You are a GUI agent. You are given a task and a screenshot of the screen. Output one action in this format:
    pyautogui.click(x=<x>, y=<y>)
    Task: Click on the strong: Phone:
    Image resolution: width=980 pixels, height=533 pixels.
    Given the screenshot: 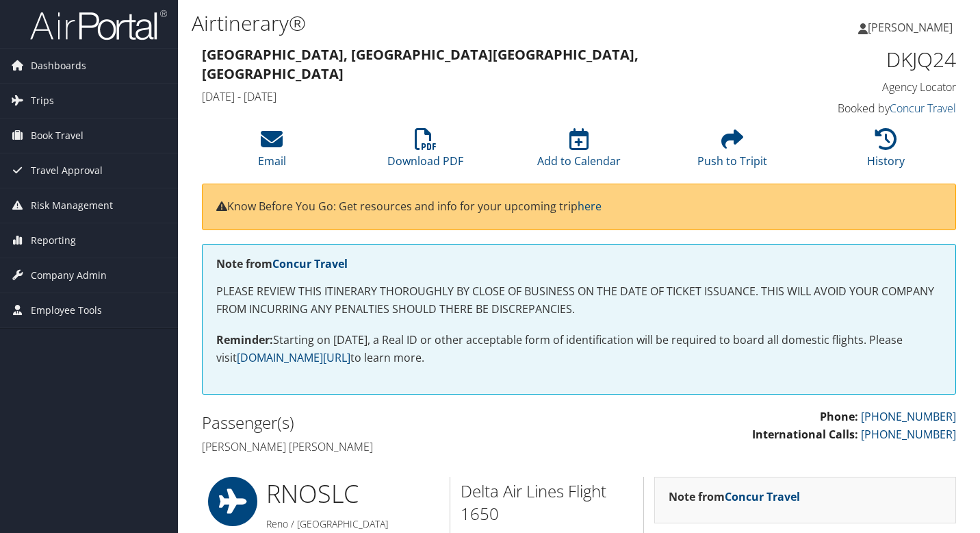 What is the action you would take?
    pyautogui.click(x=839, y=417)
    